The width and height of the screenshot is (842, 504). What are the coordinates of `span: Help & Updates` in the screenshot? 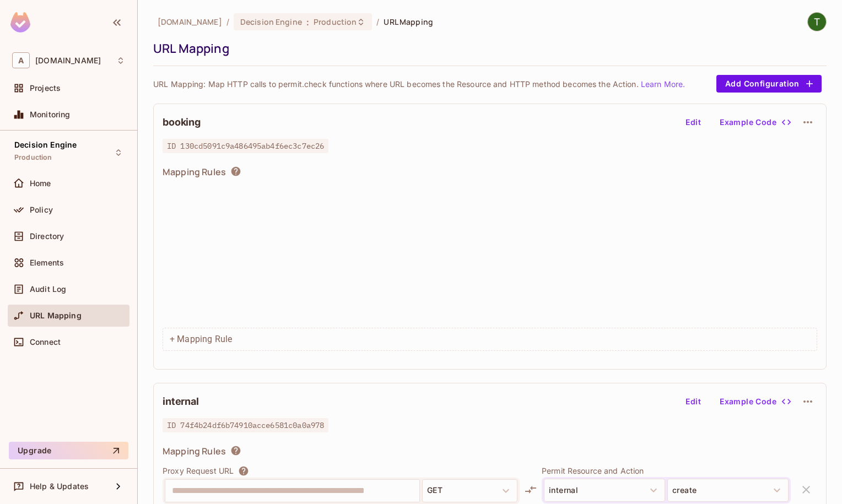 It's located at (59, 487).